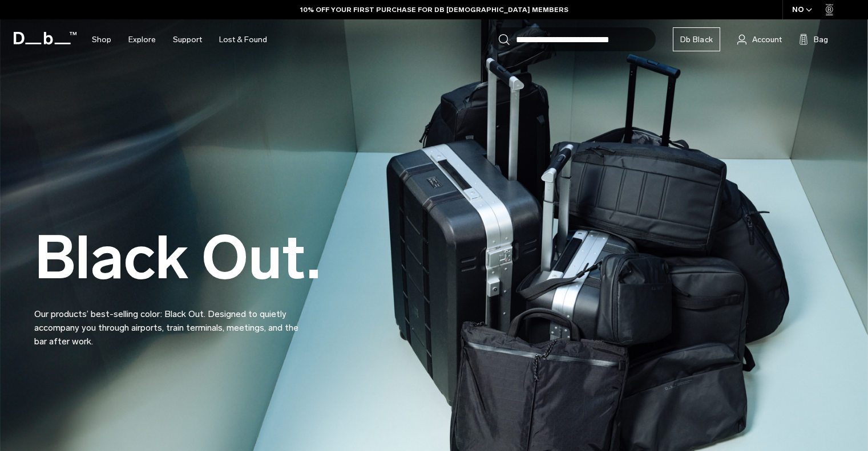 Image resolution: width=868 pixels, height=451 pixels. Describe the element at coordinates (171, 321) in the screenshot. I see `p: Our products’ best-selling color: Black Out. Designed to quietly accompany you through airports, ...` at that location.